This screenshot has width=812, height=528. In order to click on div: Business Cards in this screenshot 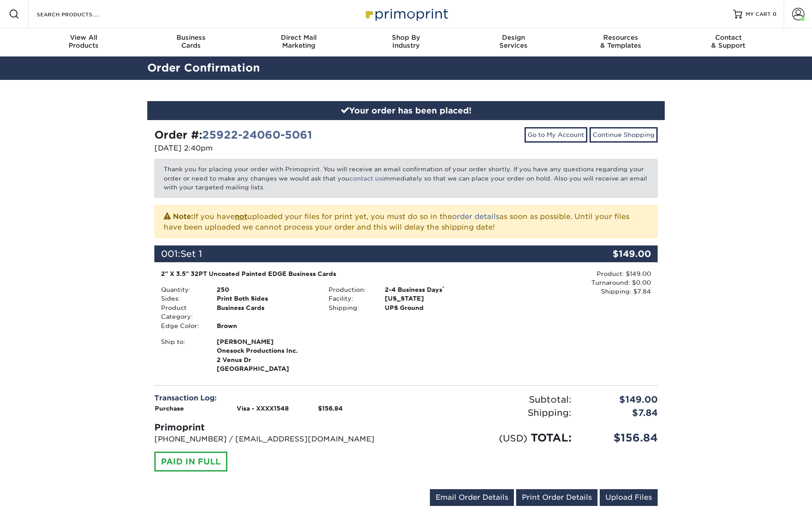, I will do `click(266, 313)`.